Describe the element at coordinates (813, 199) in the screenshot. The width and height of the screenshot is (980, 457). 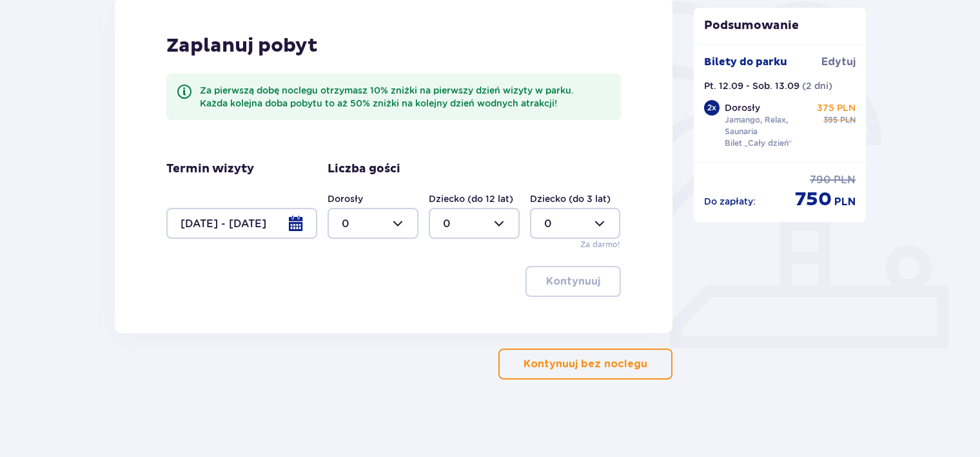
I see `p: 750` at that location.